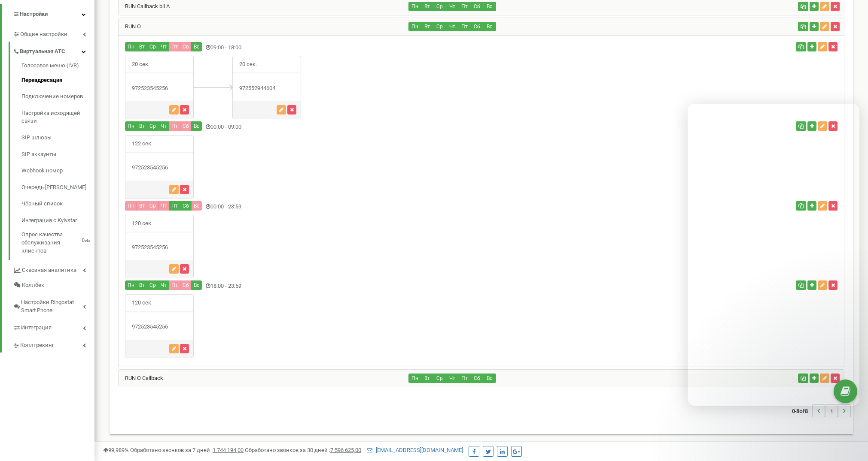 This screenshot has width=868, height=461. I want to click on span: Общие настройки, so click(44, 35).